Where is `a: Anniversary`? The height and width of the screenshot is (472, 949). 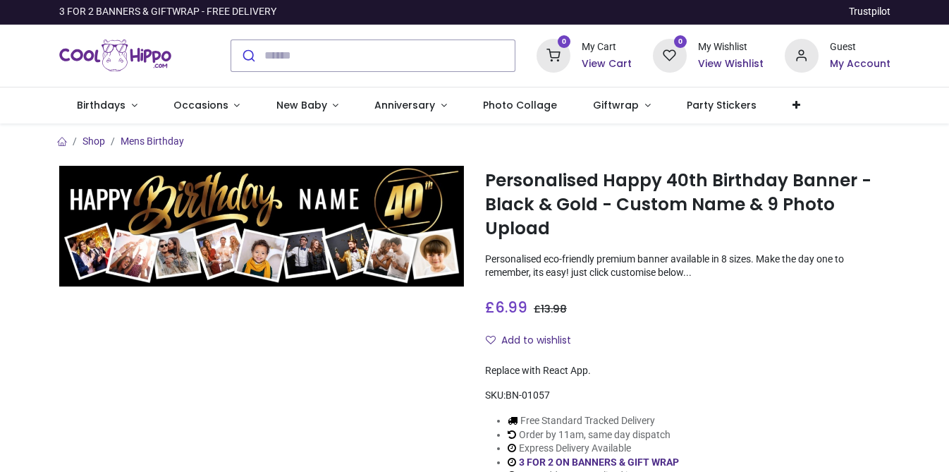 a: Anniversary is located at coordinates (411, 106).